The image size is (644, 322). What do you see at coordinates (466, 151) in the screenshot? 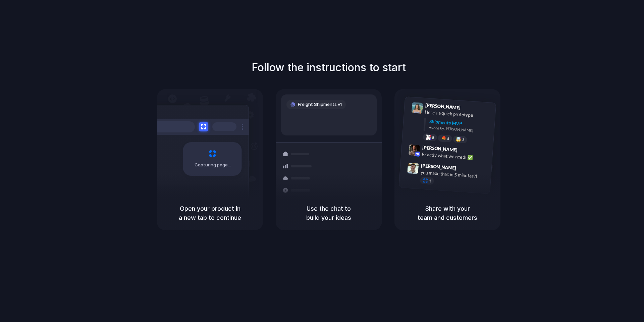
I see `span: 9:42 AM` at bounding box center [466, 151].